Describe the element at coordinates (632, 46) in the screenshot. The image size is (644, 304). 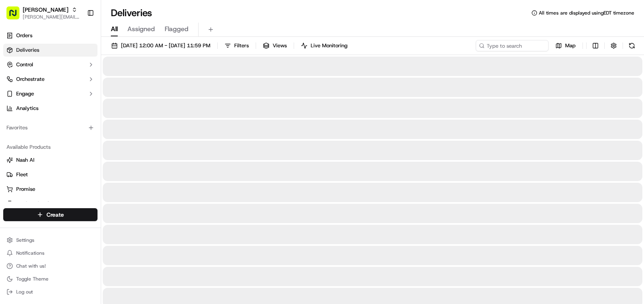
I see `button: Refresh` at that location.